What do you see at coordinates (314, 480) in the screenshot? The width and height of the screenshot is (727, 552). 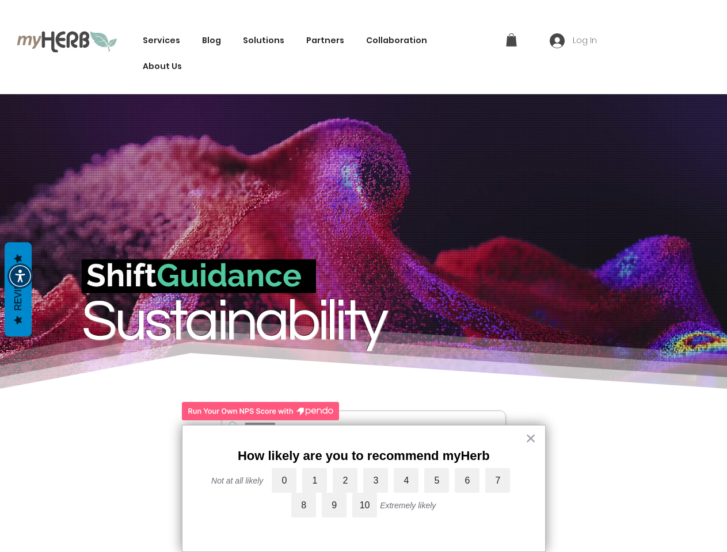 I see `label: 1` at bounding box center [314, 480].